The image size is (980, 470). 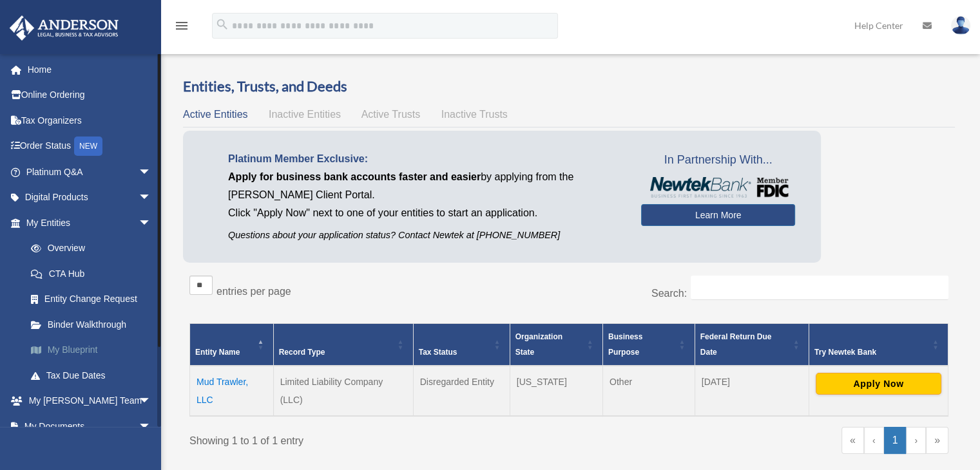 I want to click on span: Business Purpose, so click(x=625, y=344).